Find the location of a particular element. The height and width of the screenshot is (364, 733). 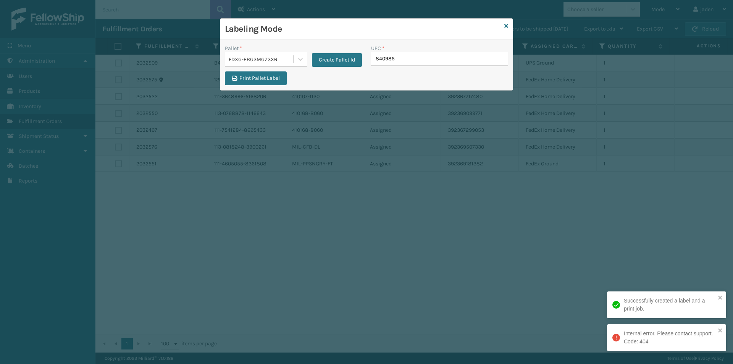

h3: Labeling Mode is located at coordinates (363, 29).